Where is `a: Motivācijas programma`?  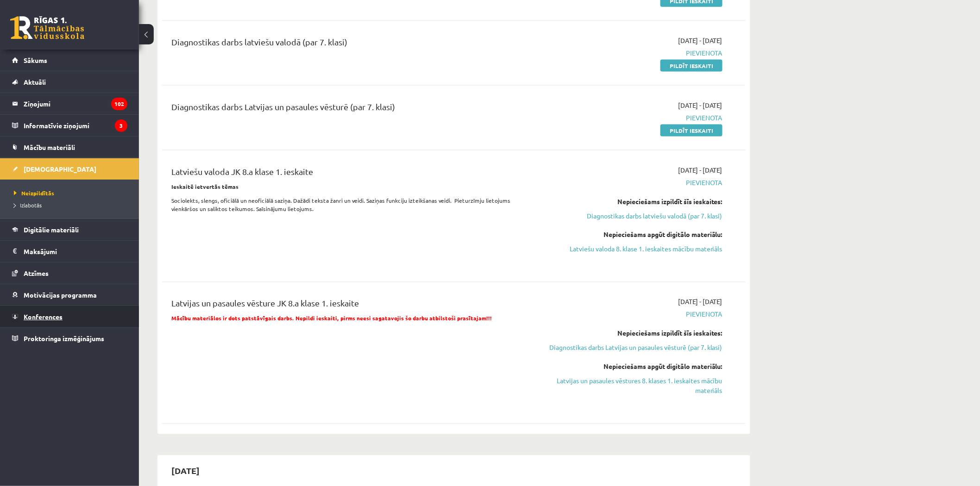 a: Motivācijas programma is located at coordinates (70, 295).